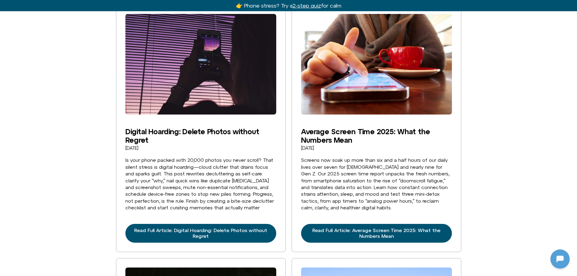 The width and height of the screenshot is (577, 276). What do you see at coordinates (365, 136) in the screenshot?
I see `a: Average Screen Time 2025: What the Numbers Mean` at bounding box center [365, 136].